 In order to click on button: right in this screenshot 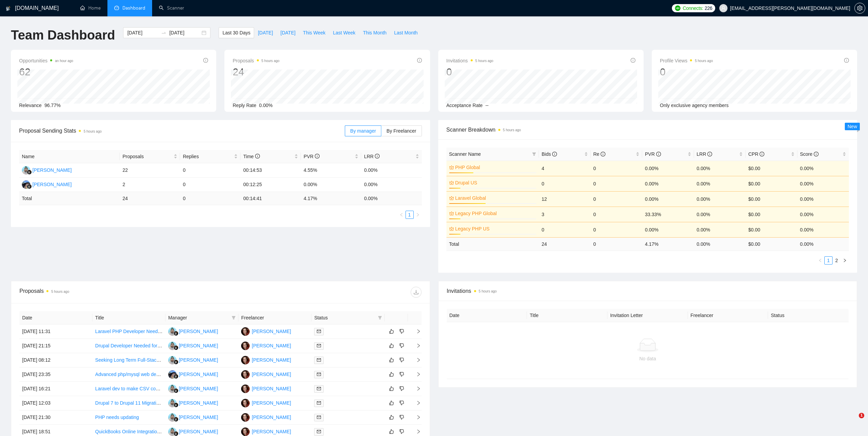, I will do `click(844, 261)`.